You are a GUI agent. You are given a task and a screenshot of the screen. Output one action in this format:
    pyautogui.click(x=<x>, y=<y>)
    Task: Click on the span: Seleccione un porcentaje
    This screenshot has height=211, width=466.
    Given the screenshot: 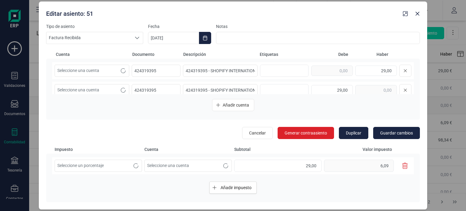 What is the action you would take?
    pyautogui.click(x=93, y=166)
    